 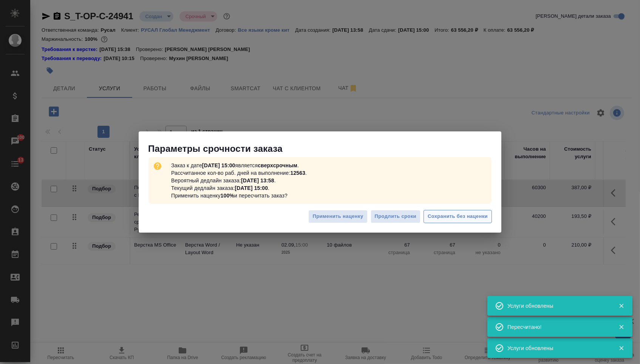 What do you see at coordinates (557, 327) in the screenshot?
I see `div: Пересчитано!` at bounding box center [557, 327].